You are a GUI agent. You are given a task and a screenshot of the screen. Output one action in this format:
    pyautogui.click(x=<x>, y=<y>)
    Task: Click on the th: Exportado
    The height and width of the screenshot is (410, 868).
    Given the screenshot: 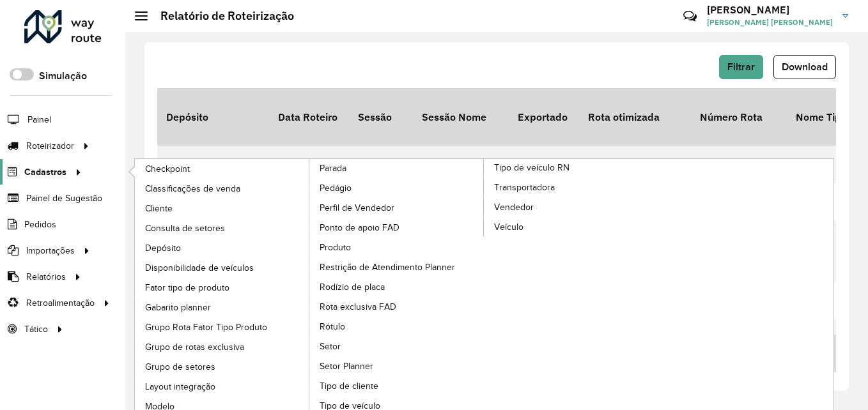 What is the action you would take?
    pyautogui.click(x=543, y=117)
    